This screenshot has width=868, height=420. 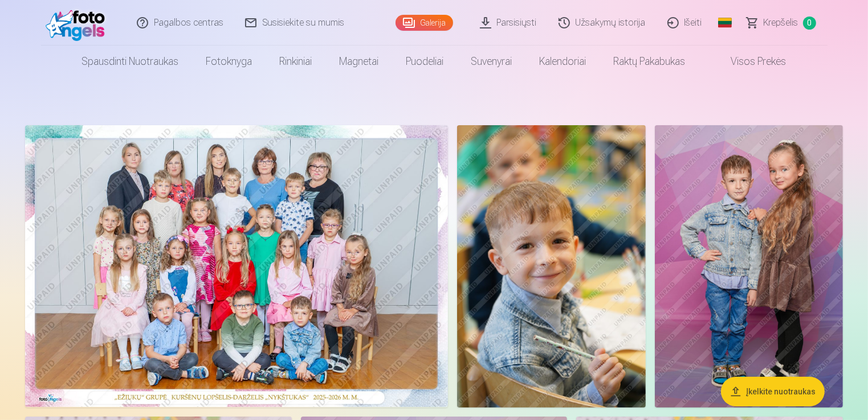 I want to click on a: Puodeliai, so click(x=425, y=62).